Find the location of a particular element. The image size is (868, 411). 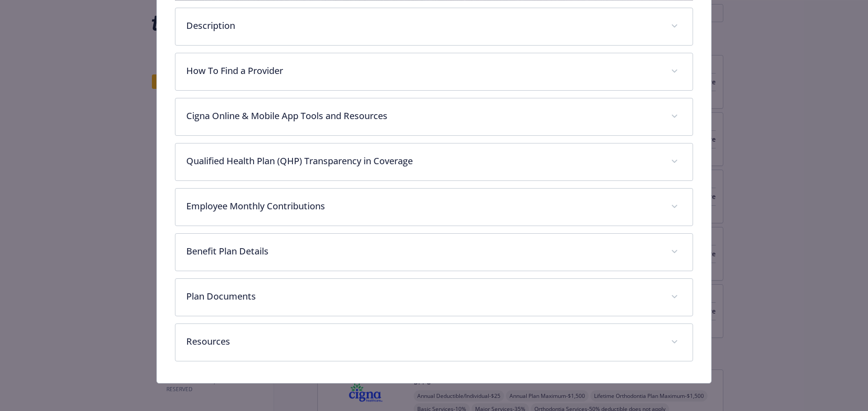

p: Qualified Health Plan (QHP) Transparency in Coverage is located at coordinates (423, 161).